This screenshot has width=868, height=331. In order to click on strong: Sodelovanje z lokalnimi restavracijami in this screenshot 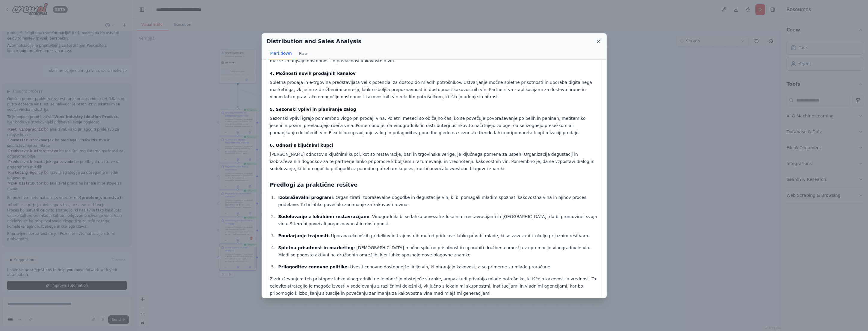, I will do `click(323, 217)`.